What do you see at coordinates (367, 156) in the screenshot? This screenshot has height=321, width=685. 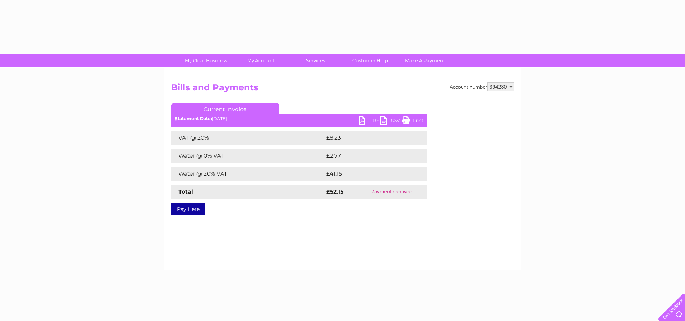 I see `td: £2.77` at bounding box center [367, 156].